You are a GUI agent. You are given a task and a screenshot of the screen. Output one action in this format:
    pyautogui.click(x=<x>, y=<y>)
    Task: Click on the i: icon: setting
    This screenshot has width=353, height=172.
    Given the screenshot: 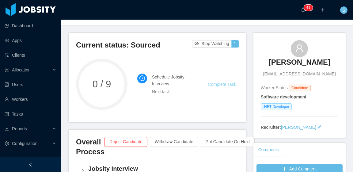 What is the action you would take?
    pyautogui.click(x=7, y=143)
    